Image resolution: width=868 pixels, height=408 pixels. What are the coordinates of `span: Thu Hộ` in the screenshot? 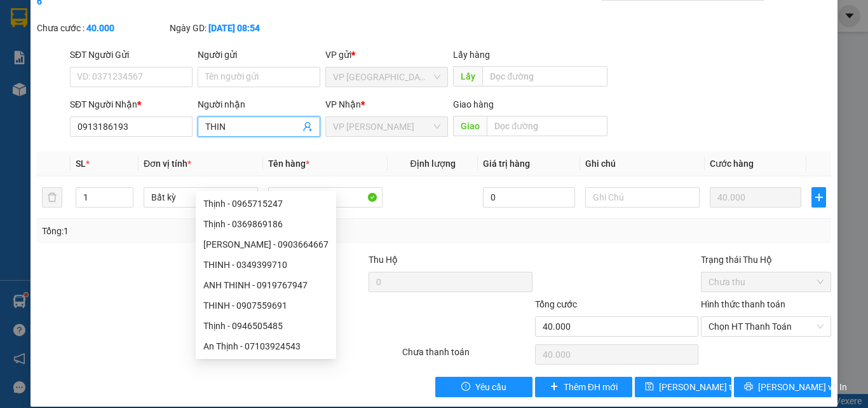 It's located at (383, 259).